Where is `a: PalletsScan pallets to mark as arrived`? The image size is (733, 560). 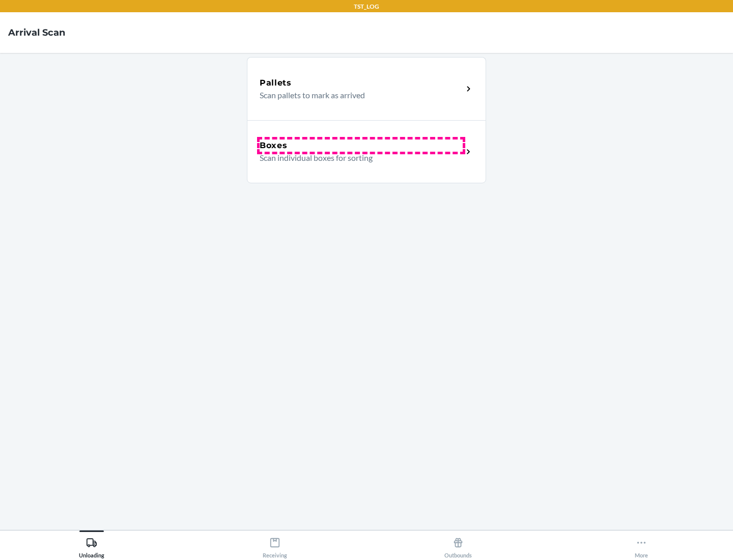 a: PalletsScan pallets to mark as arrived is located at coordinates (366, 89).